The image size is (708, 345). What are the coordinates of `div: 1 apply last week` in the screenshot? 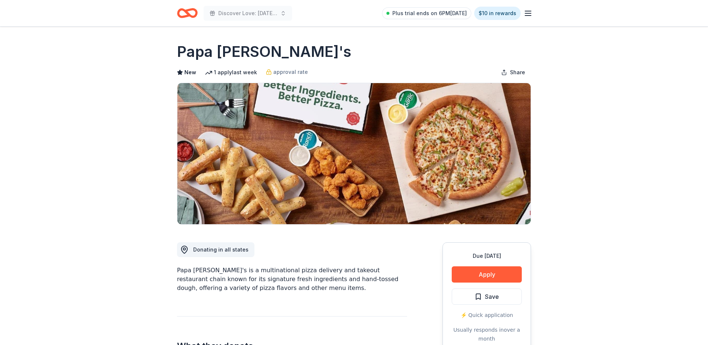 It's located at (231, 72).